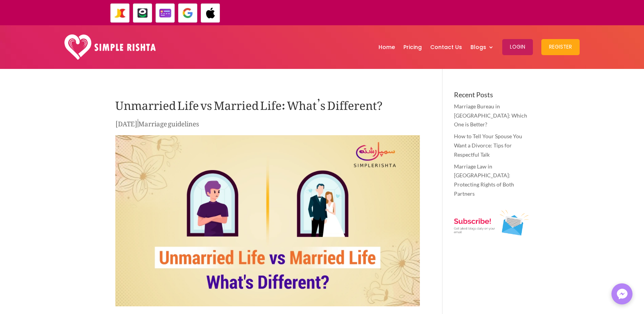  Describe the element at coordinates (561, 47) in the screenshot. I see `button: Register` at that location.